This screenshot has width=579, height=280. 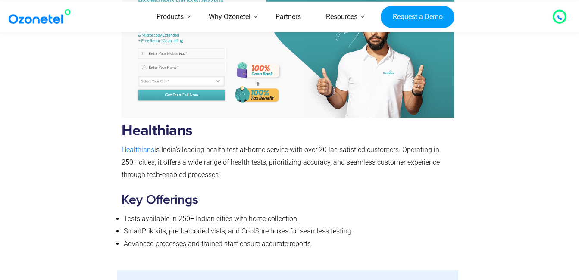 What do you see at coordinates (157, 131) in the screenshot?
I see `b: Healthians` at bounding box center [157, 131].